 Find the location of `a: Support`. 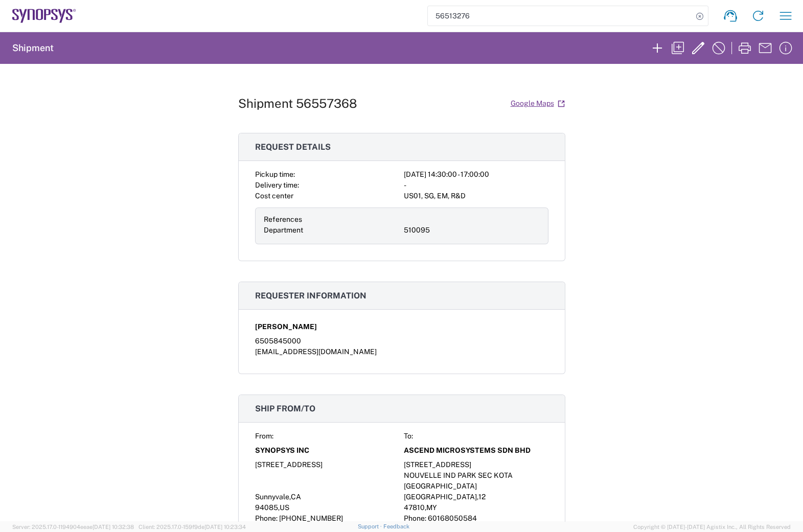

a: Support is located at coordinates (370, 526).